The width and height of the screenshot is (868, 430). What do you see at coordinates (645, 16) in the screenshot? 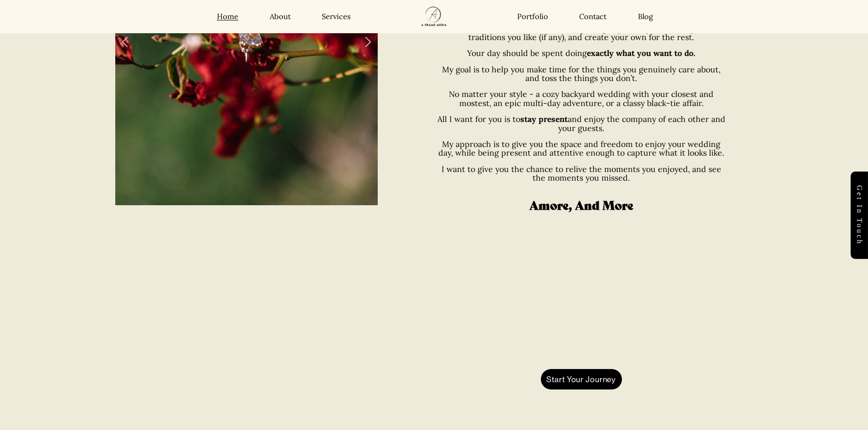
I see `a: Blog` at bounding box center [645, 16].